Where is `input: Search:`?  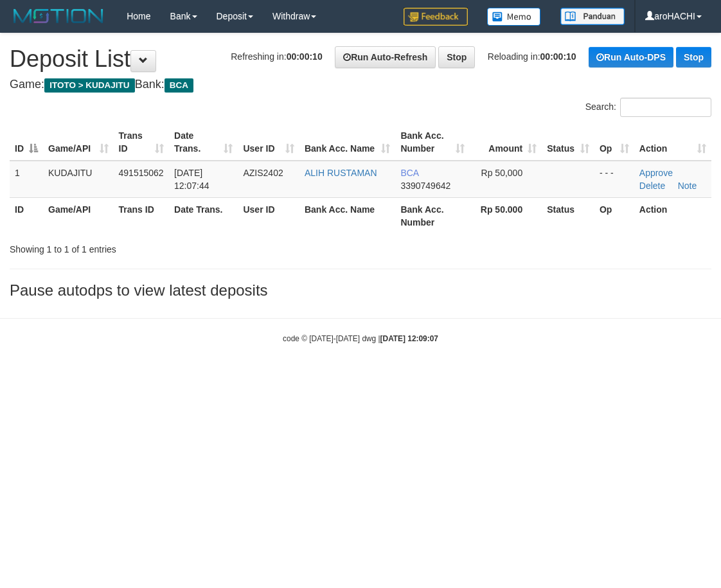
input: Search: is located at coordinates (665, 107).